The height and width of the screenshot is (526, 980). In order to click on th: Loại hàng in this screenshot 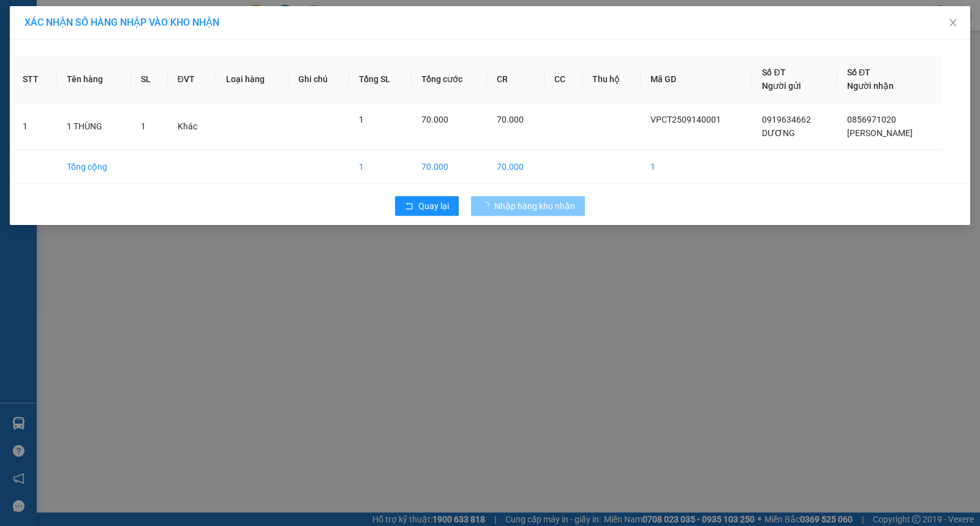, I will do `click(253, 79)`.